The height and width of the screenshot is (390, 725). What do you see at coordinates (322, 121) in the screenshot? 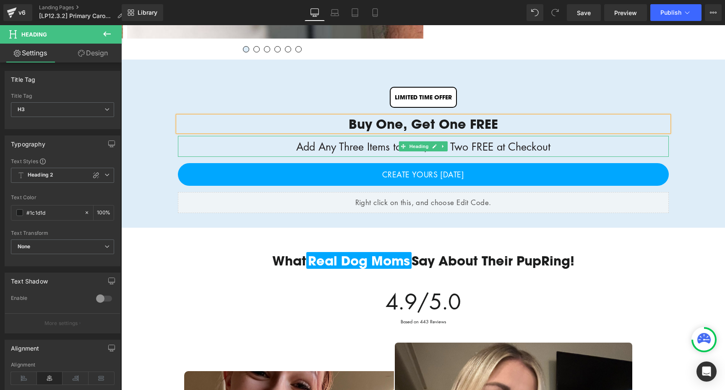
I see `a: Expand / Collapse` at bounding box center [322, 121].